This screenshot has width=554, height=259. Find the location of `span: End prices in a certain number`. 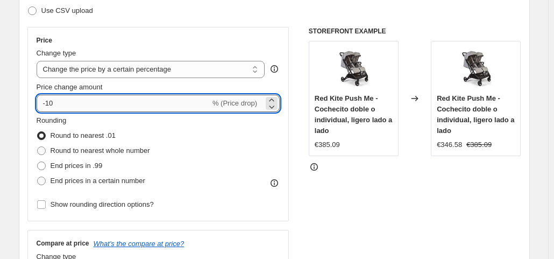

span: End prices in a certain number is located at coordinates (98, 180).